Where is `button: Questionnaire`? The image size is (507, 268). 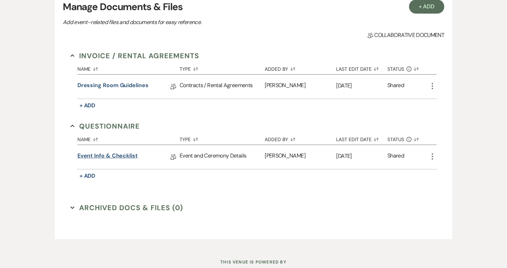 button: Questionnaire is located at coordinates (105, 126).